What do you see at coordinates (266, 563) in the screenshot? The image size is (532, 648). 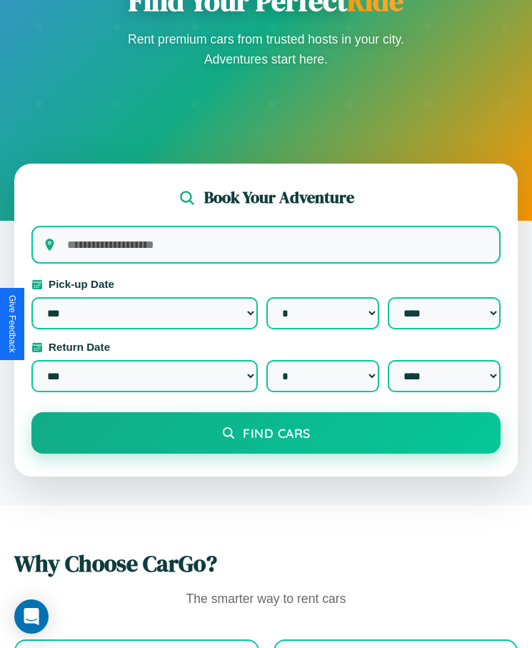 I see `h2: Why Choose CarGo?` at bounding box center [266, 563].